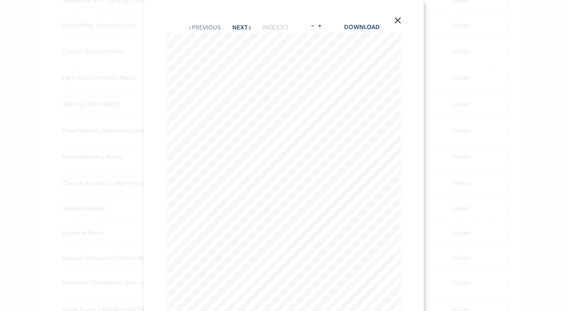  What do you see at coordinates (206, 27) in the screenshot?
I see `button: Previous` at bounding box center [206, 27].